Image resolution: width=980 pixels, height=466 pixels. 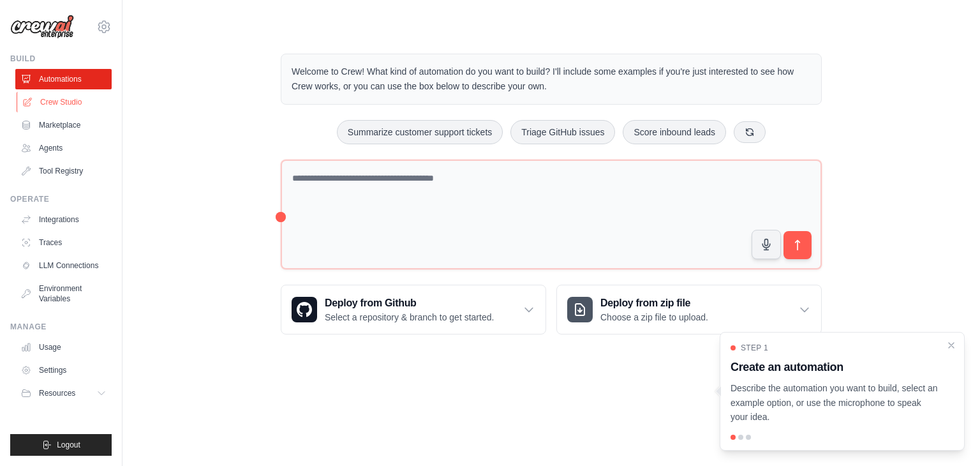 I want to click on a: Settings, so click(x=63, y=370).